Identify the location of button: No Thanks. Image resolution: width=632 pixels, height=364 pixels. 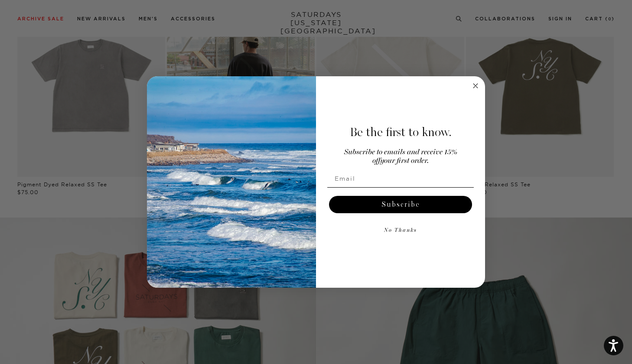
(400, 231).